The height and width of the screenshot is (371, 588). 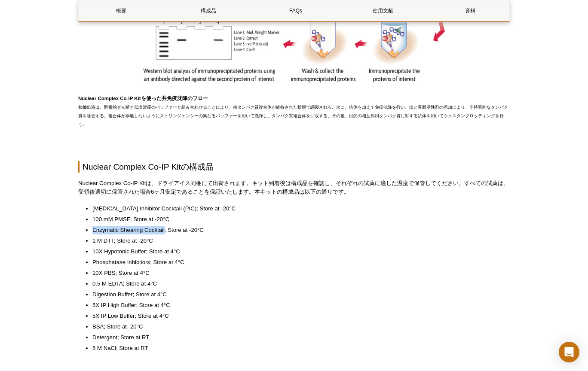 What do you see at coordinates (121, 11) in the screenshot?
I see `a: 概要` at bounding box center [121, 11].